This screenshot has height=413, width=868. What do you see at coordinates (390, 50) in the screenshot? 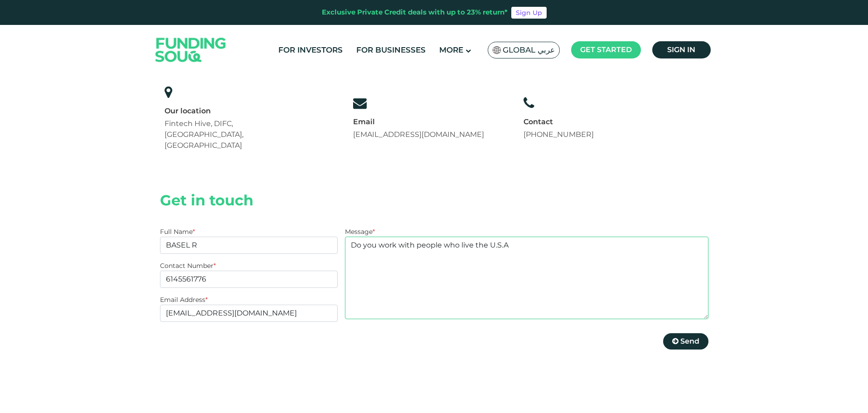
I see `a: For Businesses` at bounding box center [390, 50].